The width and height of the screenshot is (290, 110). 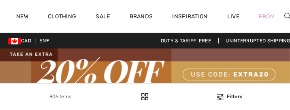 I want to click on span: 806, so click(x=54, y=96).